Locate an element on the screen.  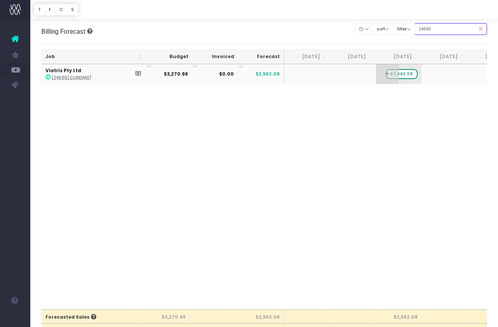
button: sort is located at coordinates (383, 29).